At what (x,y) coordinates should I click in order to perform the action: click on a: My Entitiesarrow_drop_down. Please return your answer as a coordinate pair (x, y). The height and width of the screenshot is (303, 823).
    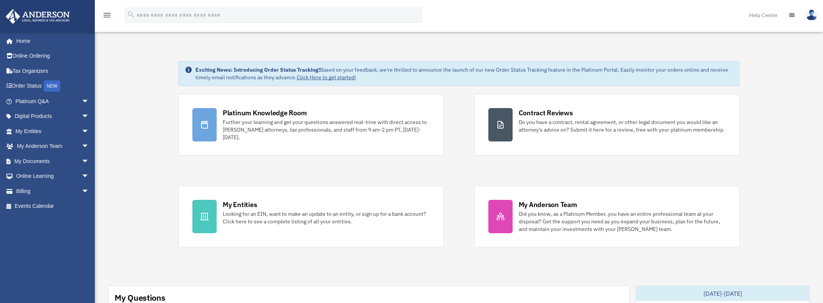
    Looking at the image, I should click on (53, 131).